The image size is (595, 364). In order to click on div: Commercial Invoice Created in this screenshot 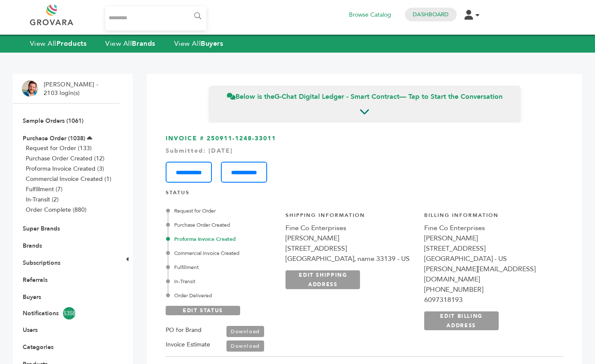, I will do `click(222, 253)`.